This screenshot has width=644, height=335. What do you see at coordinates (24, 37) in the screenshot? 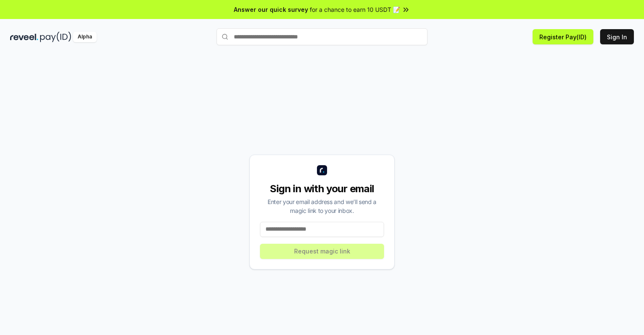
I see `img: reveel_dark` at bounding box center [24, 37].